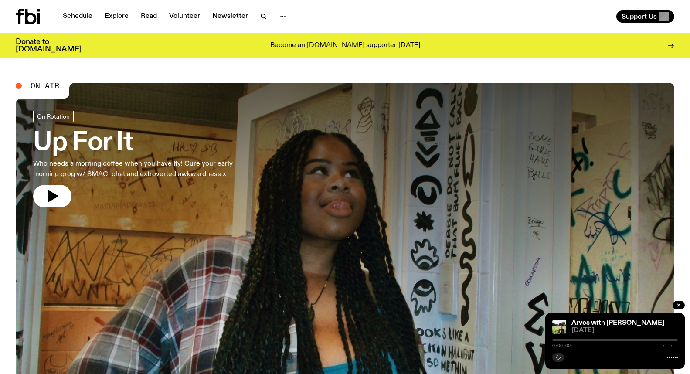 This screenshot has width=690, height=374. I want to click on a: Read, so click(149, 17).